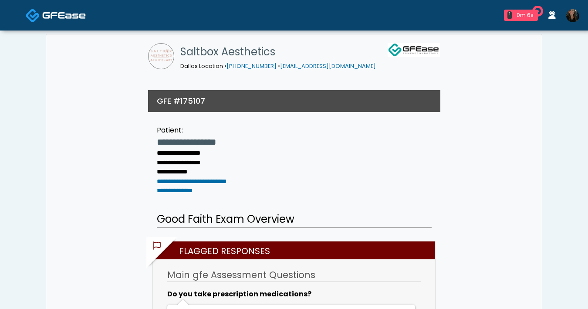 The width and height of the screenshot is (588, 309). What do you see at coordinates (56, 15) in the screenshot?
I see `a: Docovia` at bounding box center [56, 15].